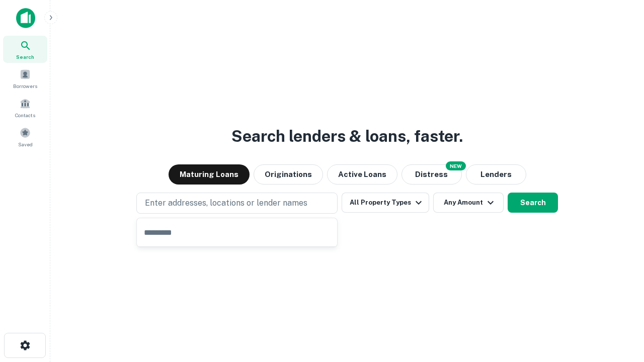 This screenshot has height=362, width=644. What do you see at coordinates (25, 137) in the screenshot?
I see `a: Saved` at bounding box center [25, 137].